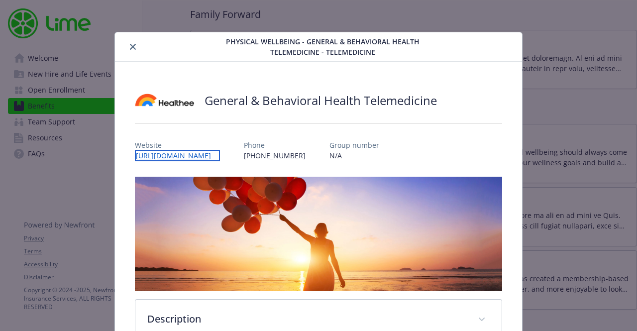 Image resolution: width=637 pixels, height=331 pixels. Describe the element at coordinates (354, 145) in the screenshot. I see `p: Group number` at that location.